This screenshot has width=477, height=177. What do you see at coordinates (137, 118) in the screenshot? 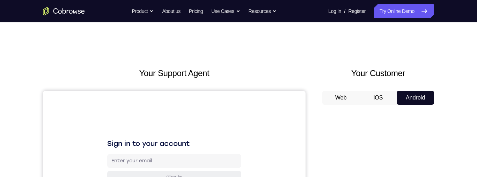
I see `div: Sign in with Google` at bounding box center [137, 118].